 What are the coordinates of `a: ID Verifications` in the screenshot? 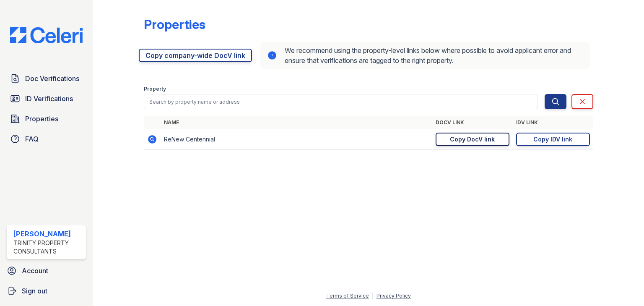 It's located at (46, 99).